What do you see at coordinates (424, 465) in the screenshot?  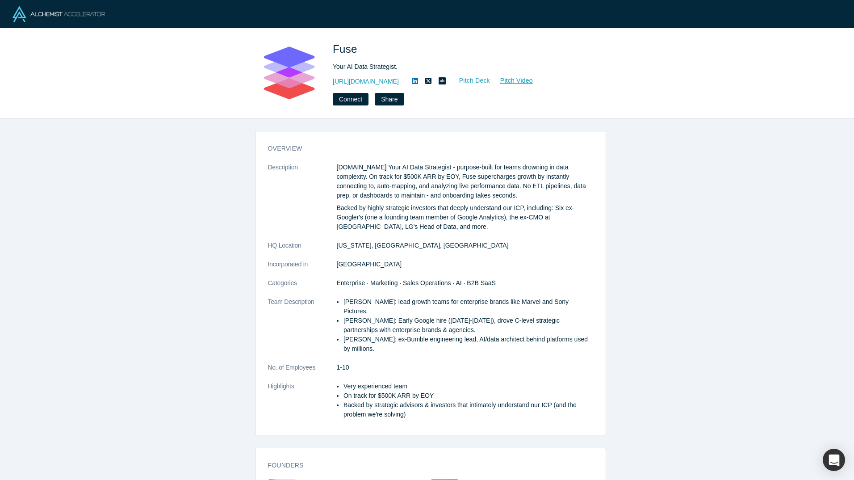 I see `h3: Founders` at bounding box center [424, 465].